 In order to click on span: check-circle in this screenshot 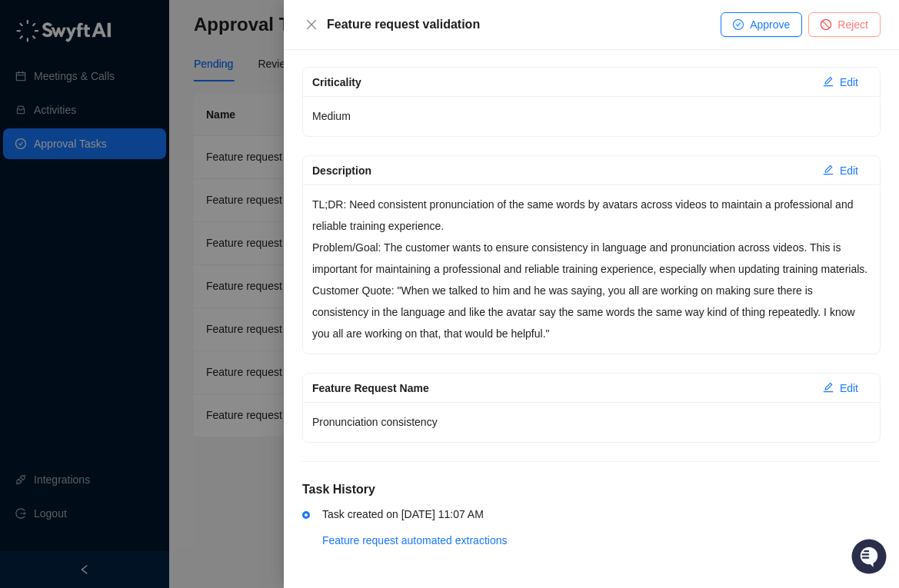, I will do `click(738, 24)`.